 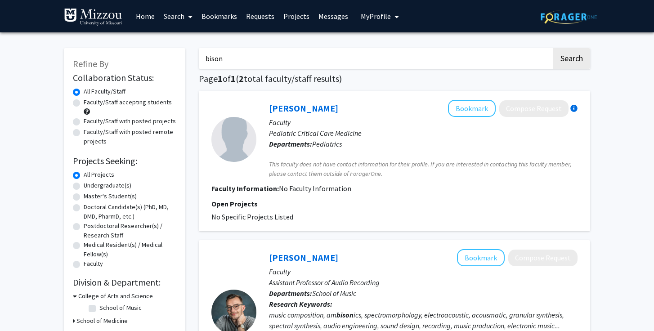 I want to click on p: Assistant Professor of Audio Recording, so click(x=423, y=282).